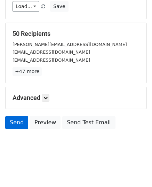 The height and width of the screenshot is (187, 152). What do you see at coordinates (17, 123) in the screenshot?
I see `a: Send` at bounding box center [17, 123].